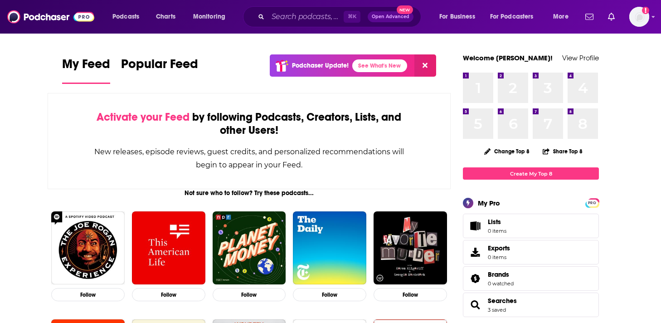  Describe the element at coordinates (512, 17) in the screenshot. I see `span: For Podcasters` at that location.